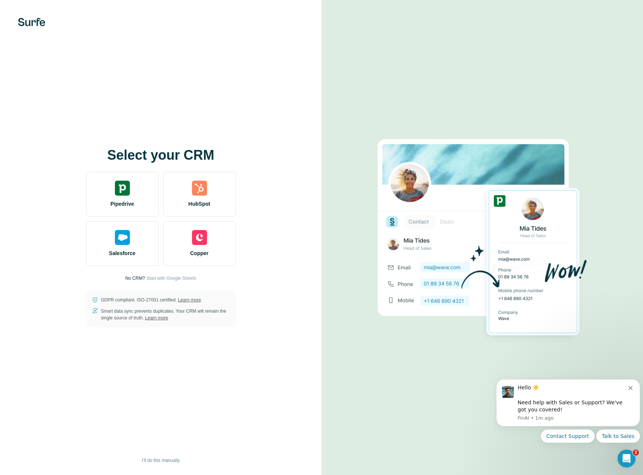  Describe the element at coordinates (151, 300) in the screenshot. I see `p: GDPR compliant. ISO-27001 certified.` at that location.